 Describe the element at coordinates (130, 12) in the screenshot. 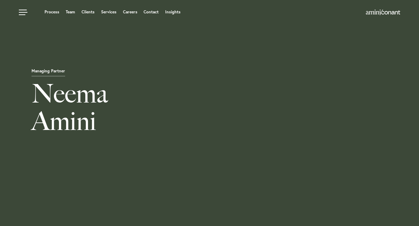

I see `a: Careers` at that location.